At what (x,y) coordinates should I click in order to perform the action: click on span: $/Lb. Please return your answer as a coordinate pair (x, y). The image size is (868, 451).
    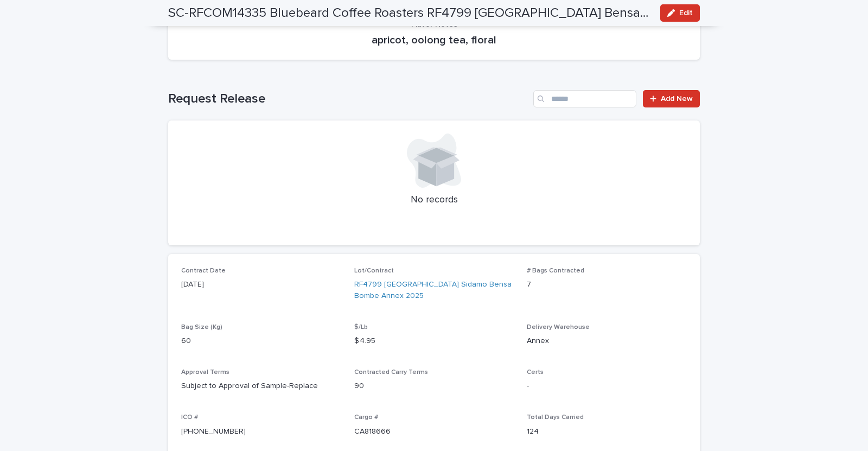
    Looking at the image, I should click on (361, 327).